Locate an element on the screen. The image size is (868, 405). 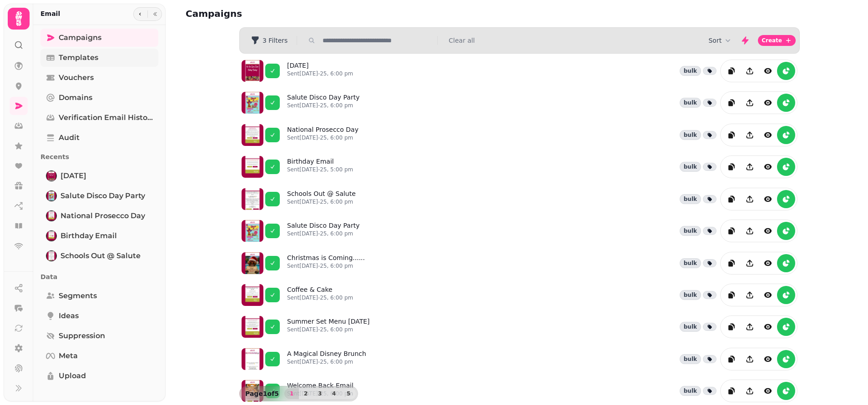
span: 3 Filters is located at coordinates (275, 40).